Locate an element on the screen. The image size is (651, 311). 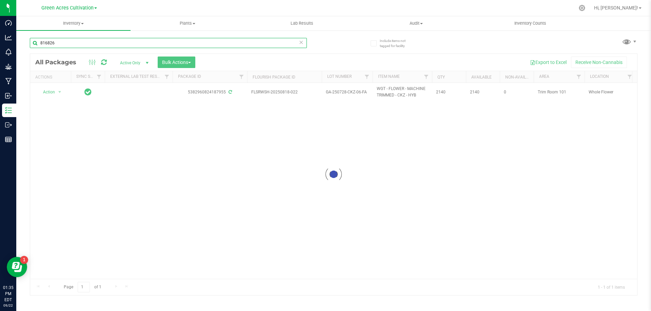
inline-svg: Outbound is located at coordinates (8, 125).